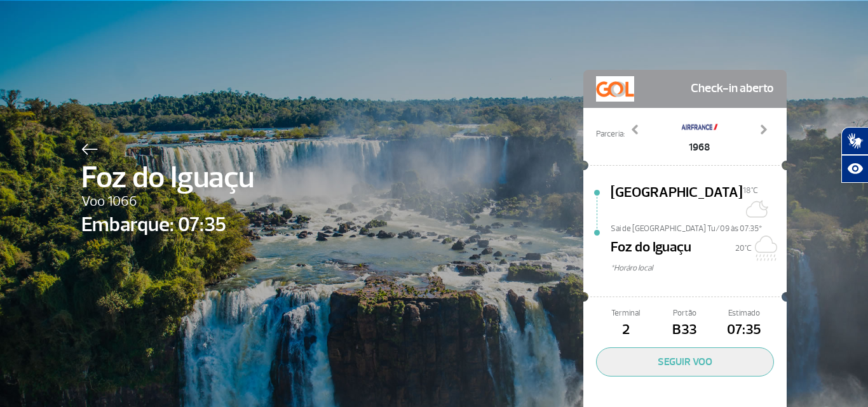  Describe the element at coordinates (625, 313) in the screenshot. I see `span: Terminal` at that location.